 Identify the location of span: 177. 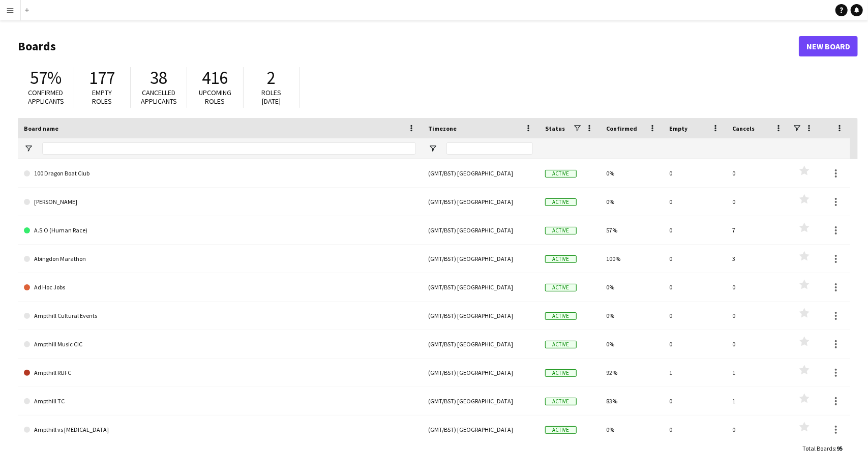
(103, 78).